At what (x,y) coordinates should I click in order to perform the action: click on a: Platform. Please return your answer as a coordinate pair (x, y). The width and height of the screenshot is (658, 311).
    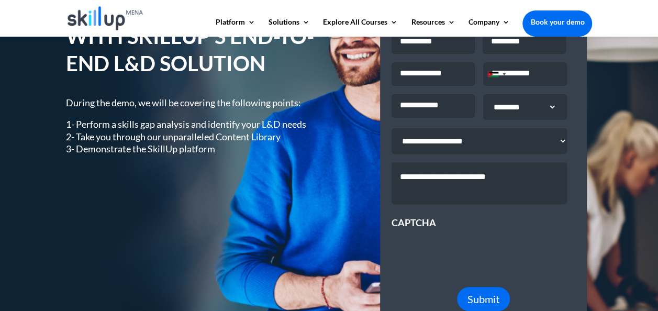
    Looking at the image, I should click on (235, 27).